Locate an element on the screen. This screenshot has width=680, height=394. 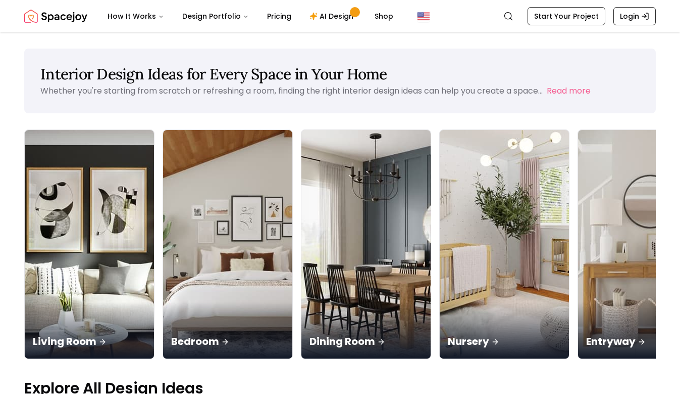
a: AI Design is located at coordinates (333, 16).